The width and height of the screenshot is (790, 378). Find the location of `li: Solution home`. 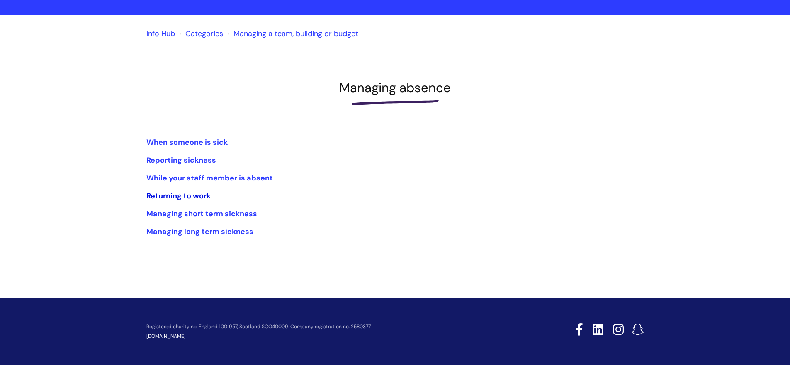

li: Solution home is located at coordinates (200, 34).